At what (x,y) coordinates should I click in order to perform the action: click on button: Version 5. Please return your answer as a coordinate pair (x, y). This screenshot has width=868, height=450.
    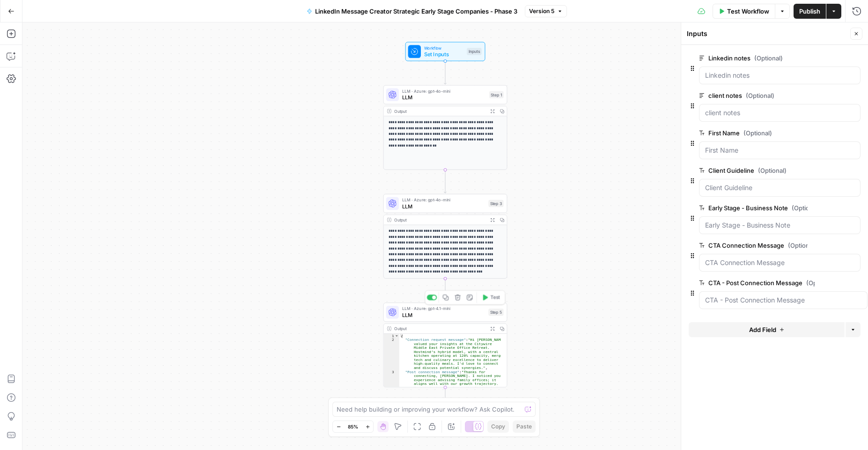
    Looking at the image, I should click on (546, 11).